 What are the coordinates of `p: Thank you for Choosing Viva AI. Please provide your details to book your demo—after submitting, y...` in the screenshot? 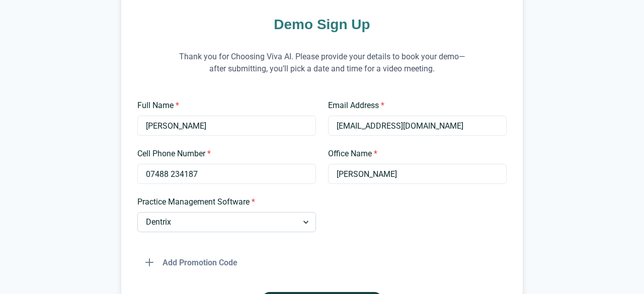 It's located at (322, 63).